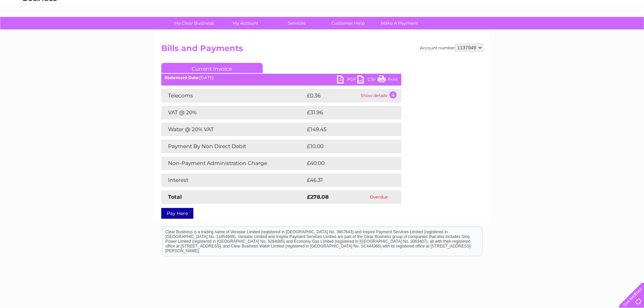  Describe the element at coordinates (182, 77) in the screenshot. I see `b: Statement Date:` at that location.